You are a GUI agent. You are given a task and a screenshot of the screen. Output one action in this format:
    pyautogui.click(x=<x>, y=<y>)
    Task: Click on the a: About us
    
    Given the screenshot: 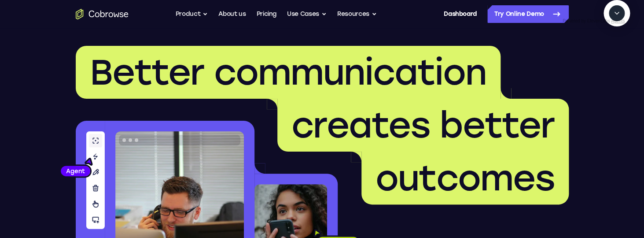 What is the action you would take?
    pyautogui.click(x=232, y=14)
    